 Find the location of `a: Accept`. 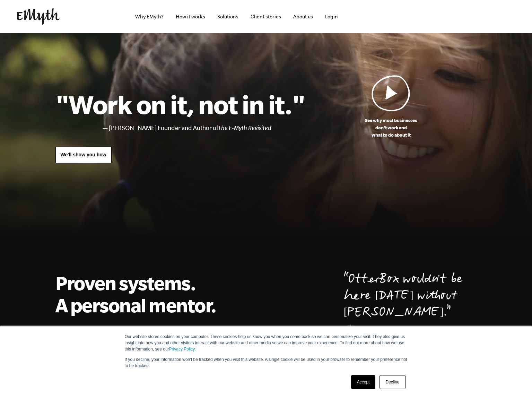

a: Accept is located at coordinates (363, 382).